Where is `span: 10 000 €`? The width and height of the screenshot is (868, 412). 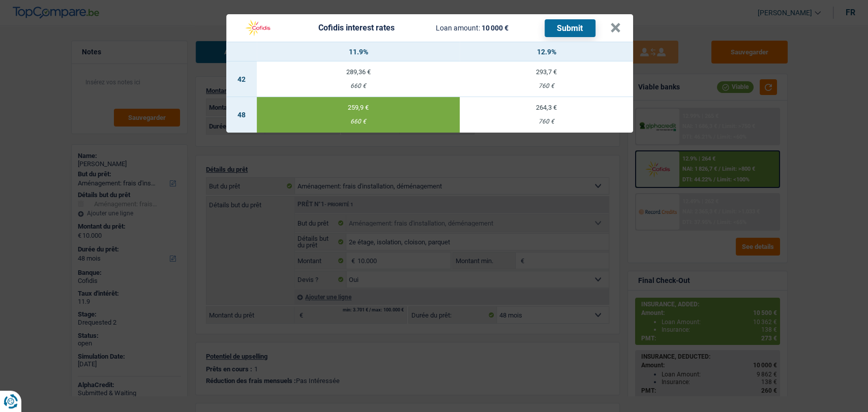 span: 10 000 € is located at coordinates (495, 28).